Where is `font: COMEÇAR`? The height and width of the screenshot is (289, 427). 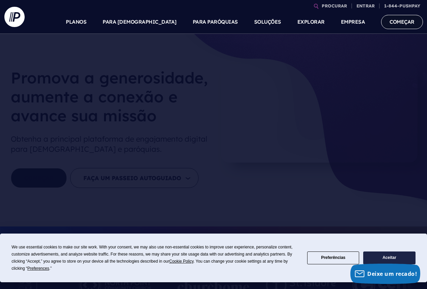 font: COMEÇAR is located at coordinates (402, 22).